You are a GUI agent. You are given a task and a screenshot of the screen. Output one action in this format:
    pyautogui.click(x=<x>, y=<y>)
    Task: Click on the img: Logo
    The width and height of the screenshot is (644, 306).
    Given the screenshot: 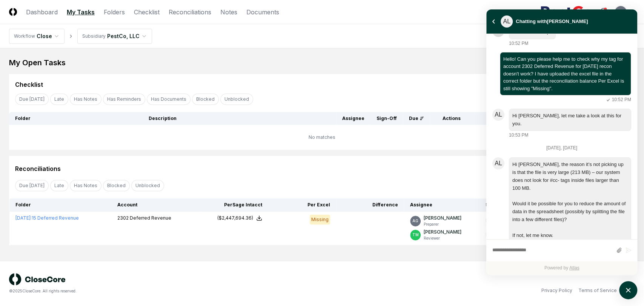 What is the action you would take?
    pyautogui.click(x=13, y=12)
    